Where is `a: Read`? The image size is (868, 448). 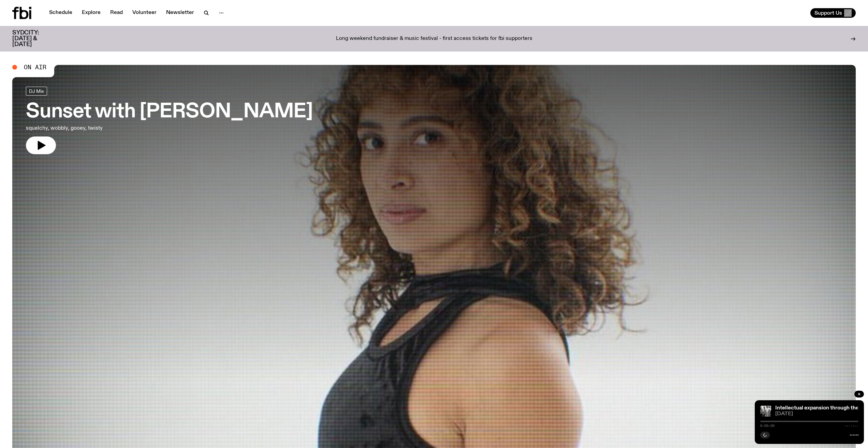
a: Read is located at coordinates (116, 13).